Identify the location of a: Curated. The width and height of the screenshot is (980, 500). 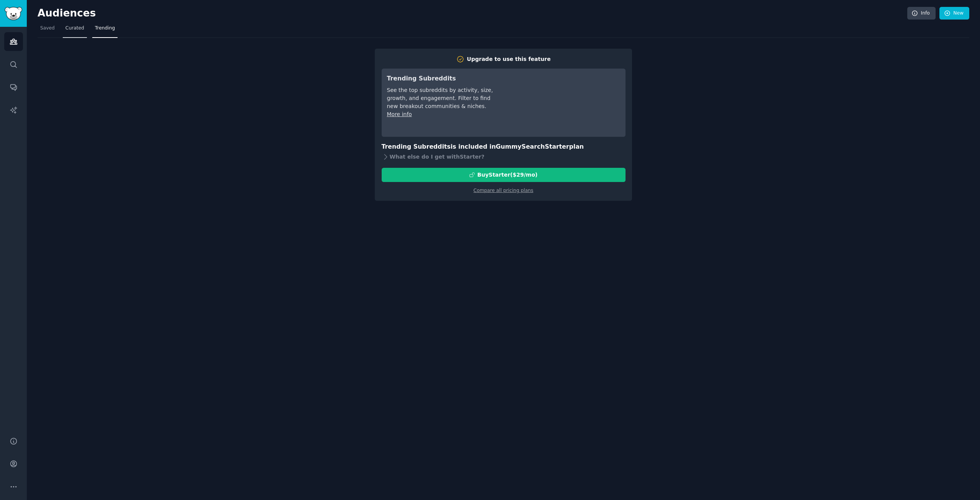
(75, 30).